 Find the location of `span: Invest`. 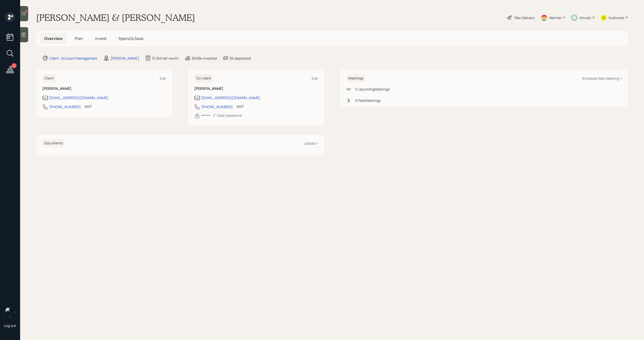

span: Invest is located at coordinates (101, 38).